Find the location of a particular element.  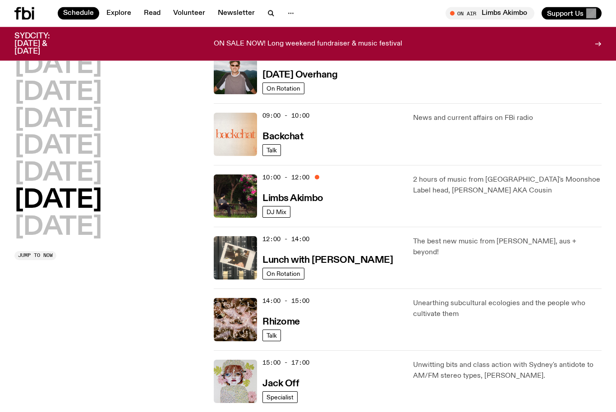

img: Harrie Hastings stands in front of cloud-covered sky and rolling hills. He's wearing sunglasses a... is located at coordinates (235, 73).